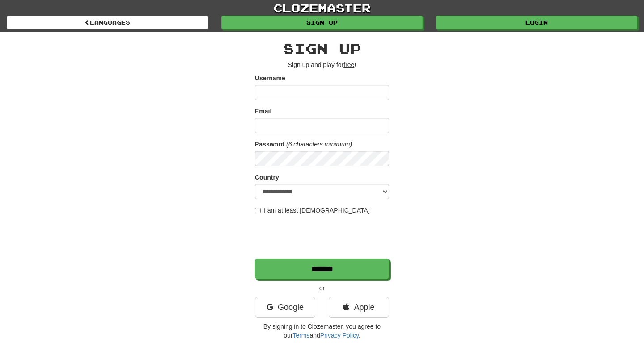 The width and height of the screenshot is (644, 347). I want to click on a: Privacy Policy, so click(340, 336).